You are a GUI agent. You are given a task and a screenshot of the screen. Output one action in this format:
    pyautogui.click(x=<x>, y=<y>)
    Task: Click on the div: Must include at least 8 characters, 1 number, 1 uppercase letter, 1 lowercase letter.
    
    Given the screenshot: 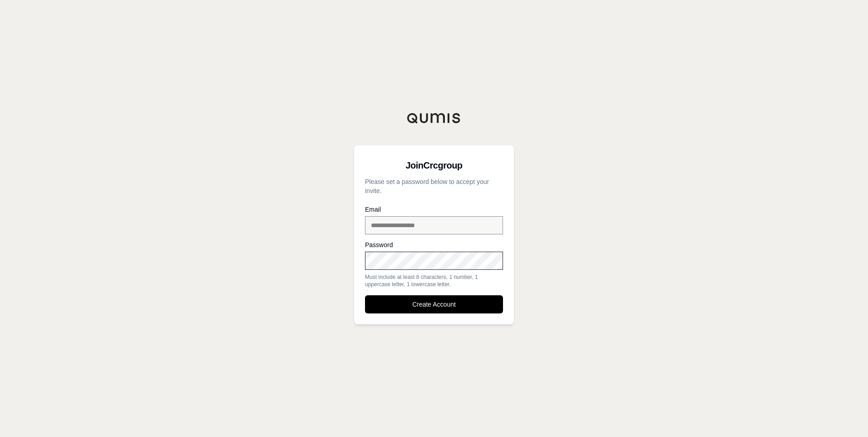 What is the action you would take?
    pyautogui.click(x=434, y=281)
    